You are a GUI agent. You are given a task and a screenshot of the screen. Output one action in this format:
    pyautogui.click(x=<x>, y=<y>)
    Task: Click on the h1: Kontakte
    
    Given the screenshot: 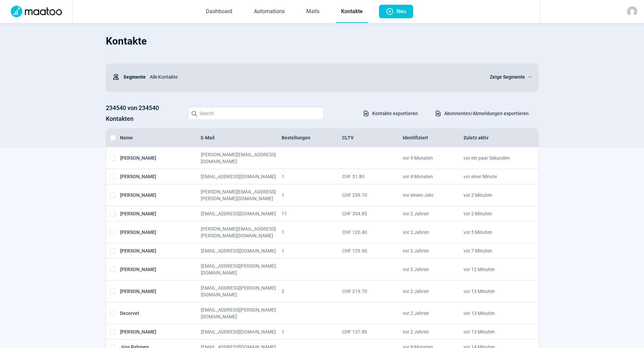 What is the action you would take?
    pyautogui.click(x=322, y=41)
    